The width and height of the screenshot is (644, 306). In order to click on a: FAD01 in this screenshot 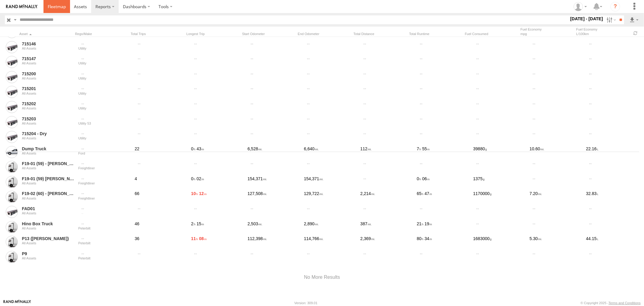, I will do `click(48, 209)`.